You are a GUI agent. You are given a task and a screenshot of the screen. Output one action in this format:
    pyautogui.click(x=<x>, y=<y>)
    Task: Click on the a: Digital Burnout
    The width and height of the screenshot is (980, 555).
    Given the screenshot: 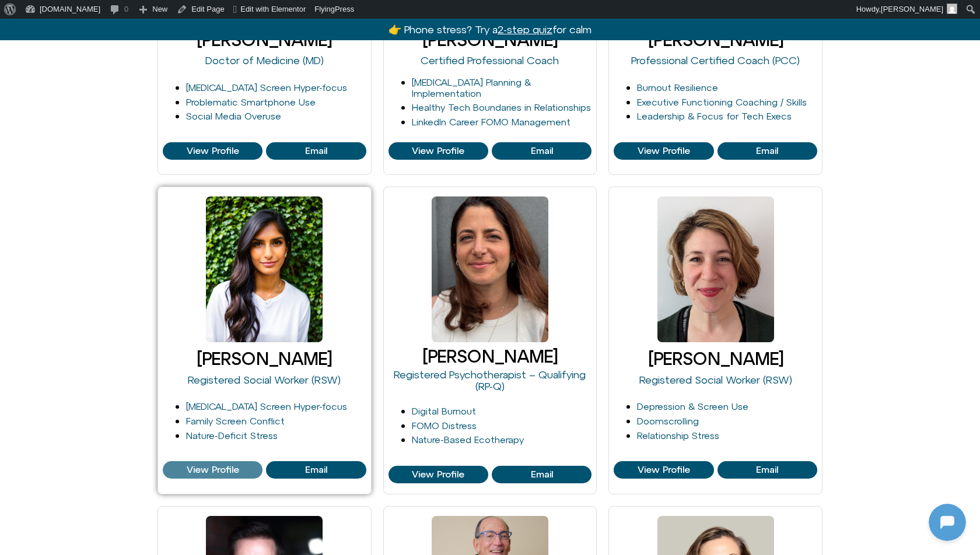 What is the action you would take?
    pyautogui.click(x=444, y=411)
    